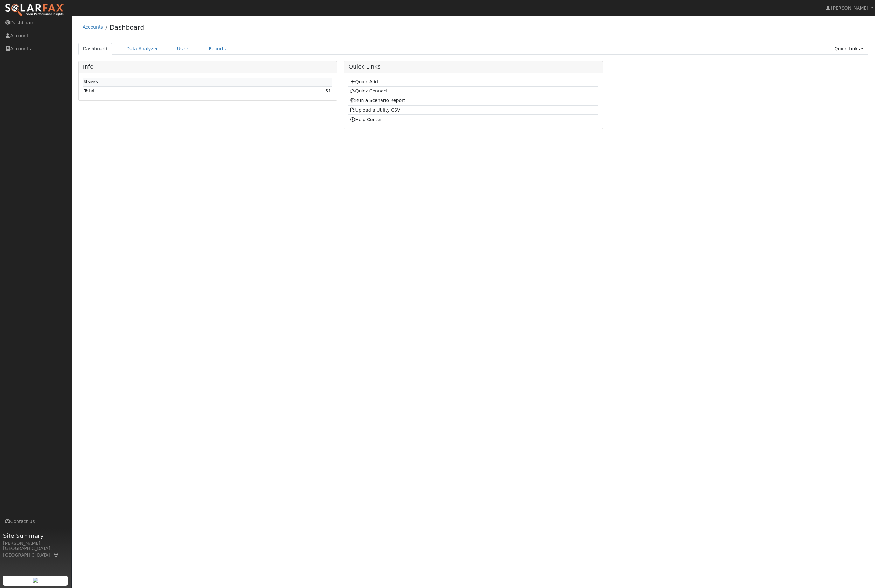 The width and height of the screenshot is (875, 588). What do you see at coordinates (369, 91) in the screenshot?
I see `a: Quick Connect` at bounding box center [369, 91].